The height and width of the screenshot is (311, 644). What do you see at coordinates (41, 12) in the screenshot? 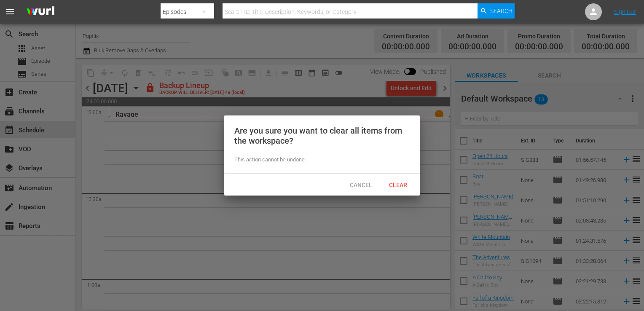
I see `img: ans4CAIJ8jUAAAAAAAAAAAAAAAAAAAAAAAAgQb4GAAAAAAAAAAAAAAAAAAAAAAAAJMjXAAAAAAAAAAAAAAAAAAAAAAAAgAT5G...` at bounding box center [41, 12].